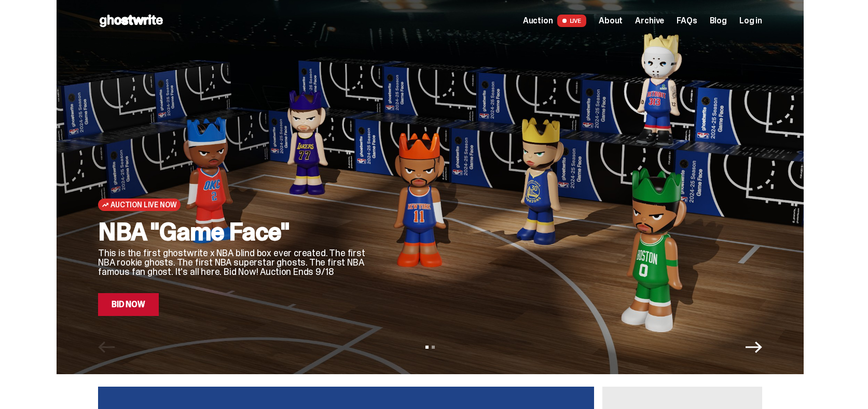 The height and width of the screenshot is (409, 868). I want to click on button: View slide 1, so click(427, 347).